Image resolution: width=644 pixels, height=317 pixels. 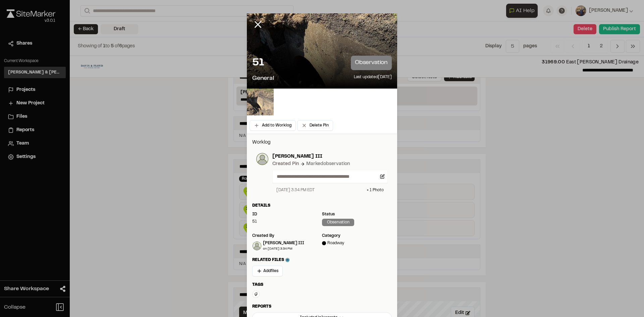 I want to click on p: General, so click(x=263, y=79).